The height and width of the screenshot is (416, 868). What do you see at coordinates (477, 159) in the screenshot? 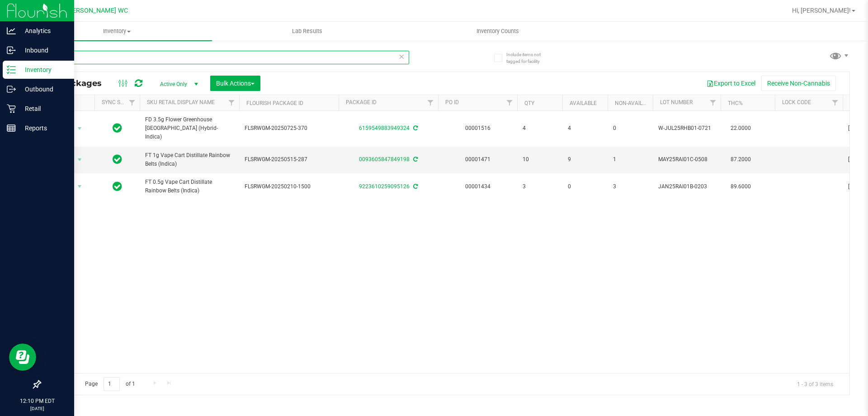
I see `a: 00001471` at bounding box center [477, 159].